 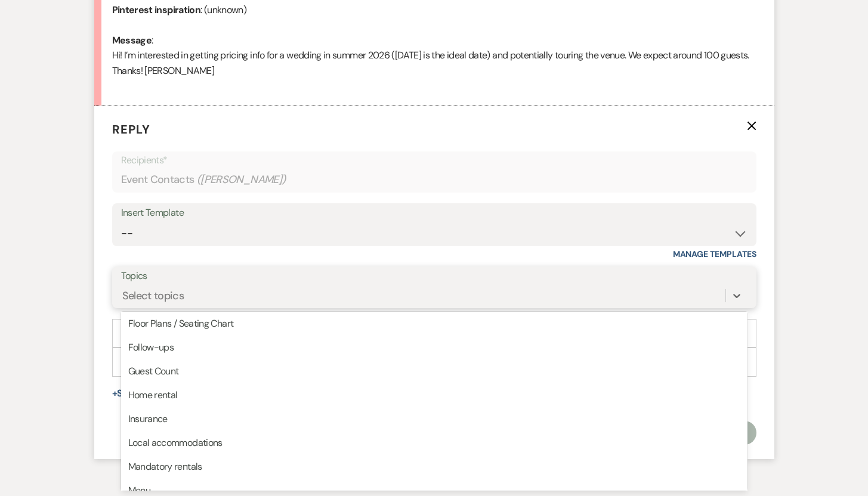 What do you see at coordinates (131, 130) in the screenshot?
I see `span: Reply` at bounding box center [131, 130].